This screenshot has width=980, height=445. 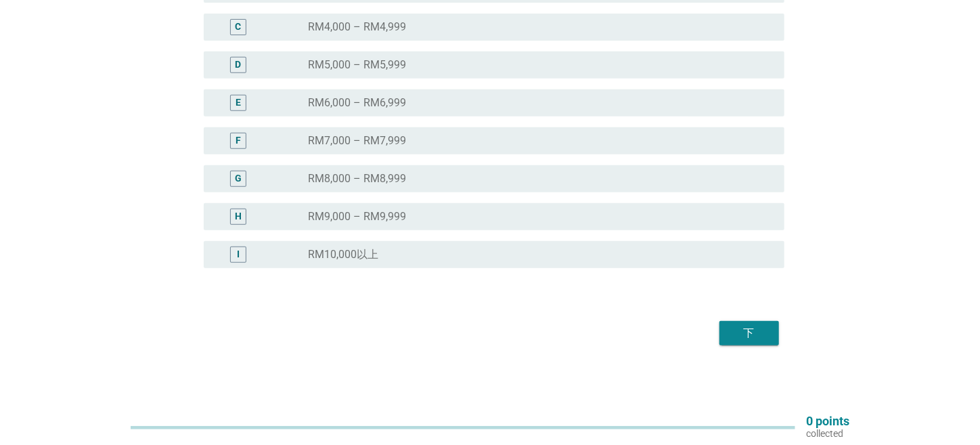 What do you see at coordinates (749, 333) in the screenshot?
I see `button: 下` at bounding box center [749, 333].